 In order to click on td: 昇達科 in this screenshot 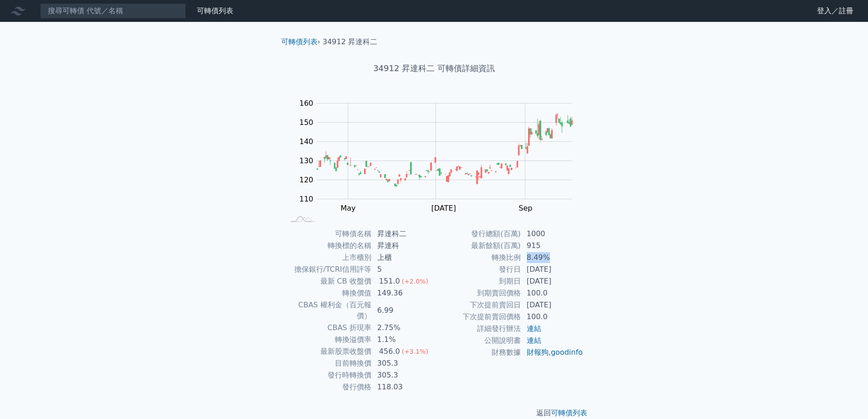, I will do `click(403, 246)`.